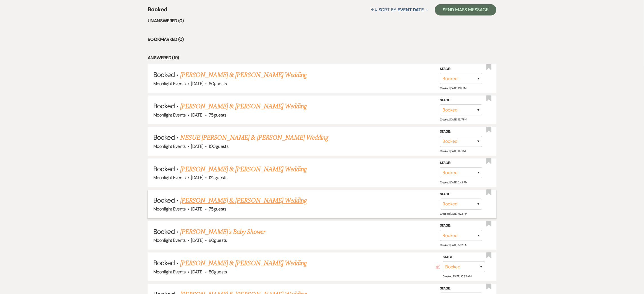 This screenshot has height=294, width=644. What do you see at coordinates (322, 39) in the screenshot?
I see `li: Bookmarked (0)` at bounding box center [322, 39].